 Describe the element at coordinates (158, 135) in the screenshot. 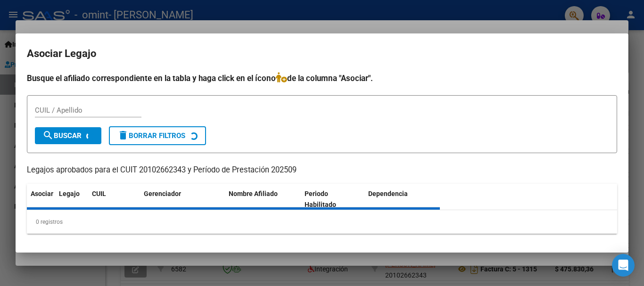

I see `button: Borrar Filtros` at that location.